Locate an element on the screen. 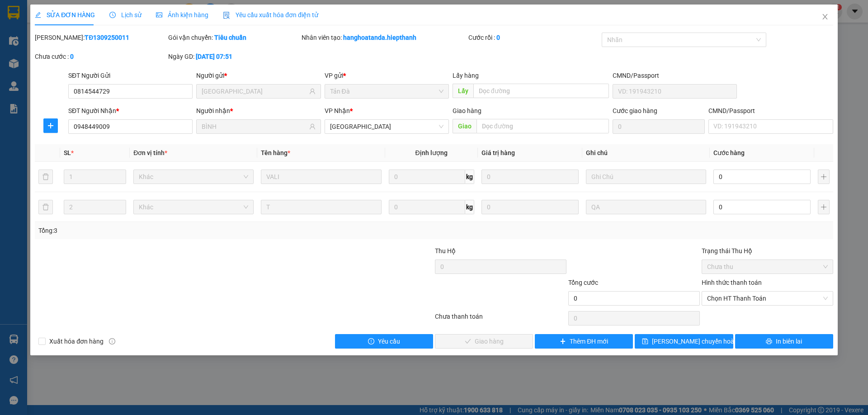  div: SĐT Người Gửi is located at coordinates (130, 76).